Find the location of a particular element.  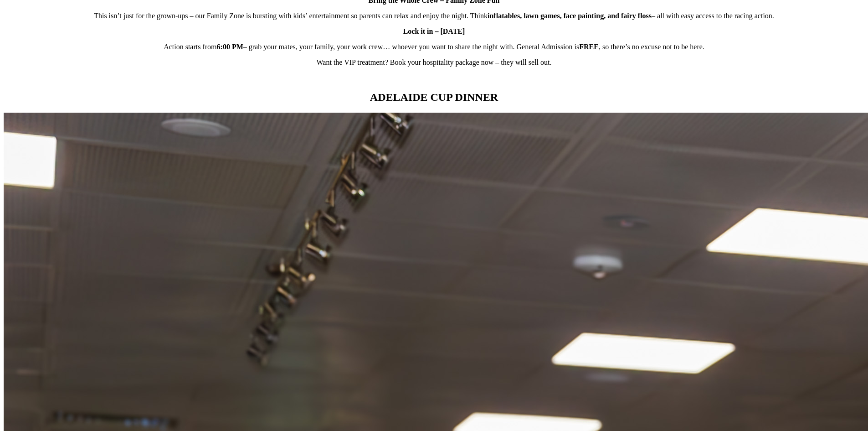

strong: FREE is located at coordinates (589, 47).